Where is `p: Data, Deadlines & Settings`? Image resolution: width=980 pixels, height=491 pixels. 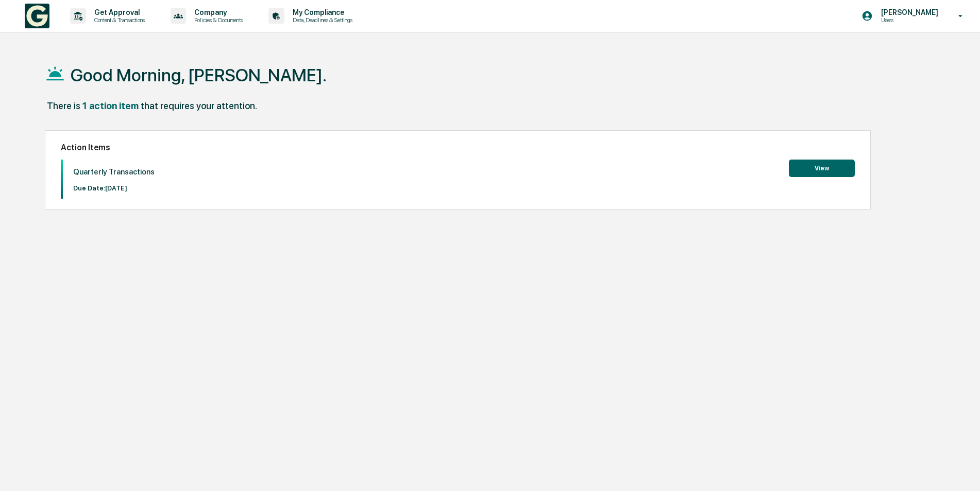
p: Data, Deadlines & Settings is located at coordinates (321, 20).